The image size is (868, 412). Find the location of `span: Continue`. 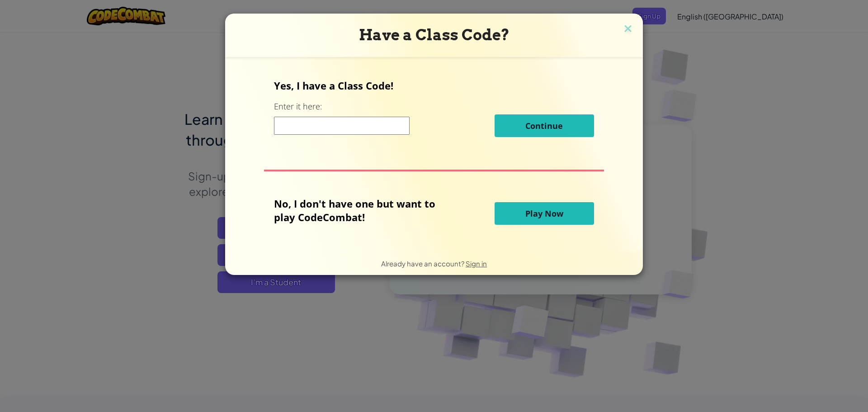

span: Continue is located at coordinates (544, 126).